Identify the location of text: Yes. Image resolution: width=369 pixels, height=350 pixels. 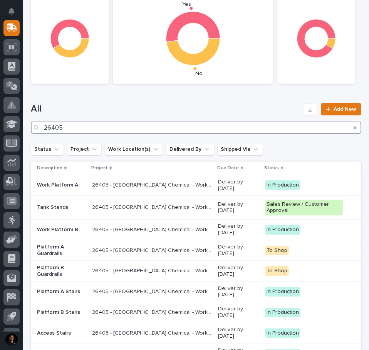
(186, 5).